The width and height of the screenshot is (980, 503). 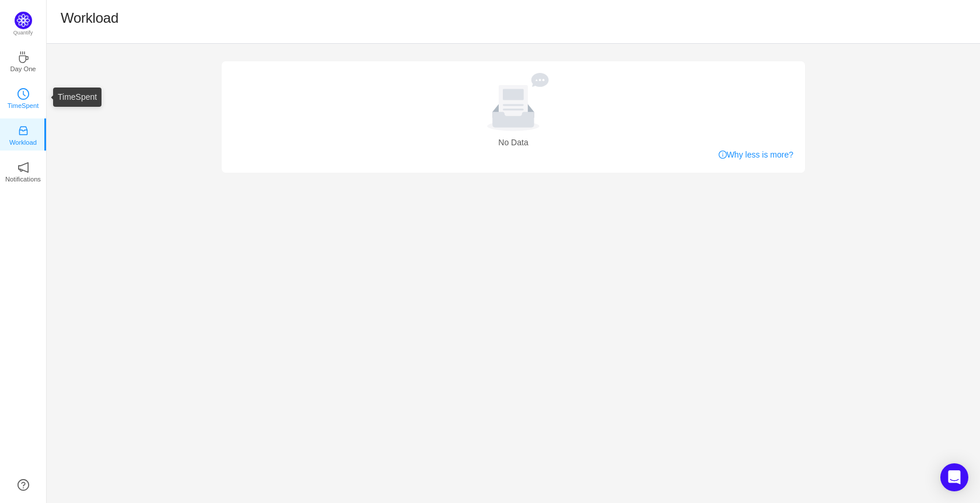 I want to click on i: icon: notification, so click(x=24, y=167).